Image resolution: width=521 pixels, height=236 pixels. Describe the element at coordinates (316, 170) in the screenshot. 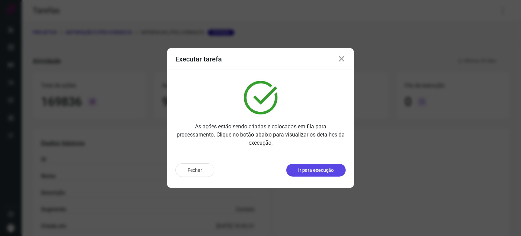

I see `p: Ir para execução` at that location.